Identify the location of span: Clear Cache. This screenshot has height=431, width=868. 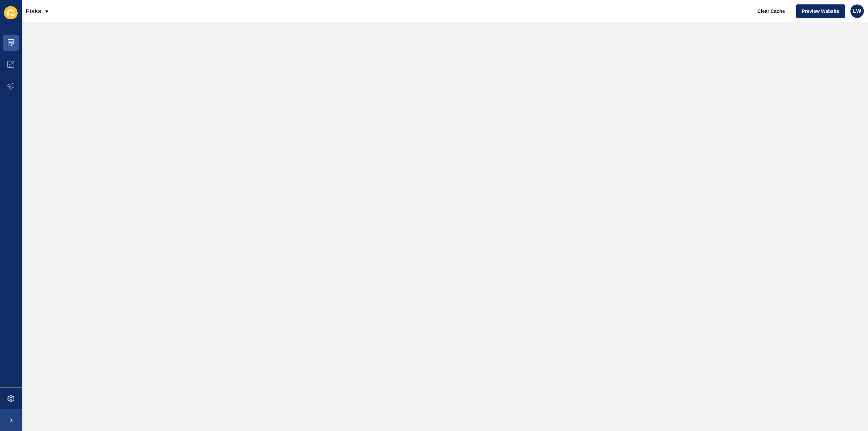
(771, 11).